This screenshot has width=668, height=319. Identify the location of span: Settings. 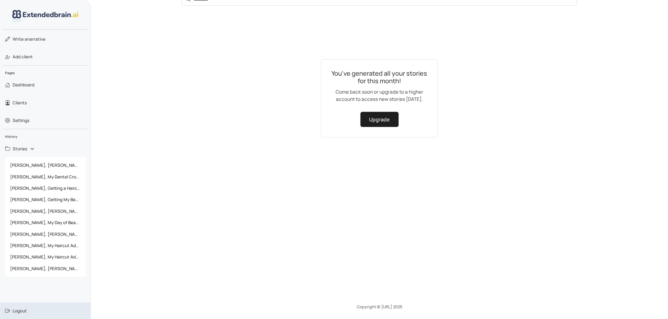
(21, 121).